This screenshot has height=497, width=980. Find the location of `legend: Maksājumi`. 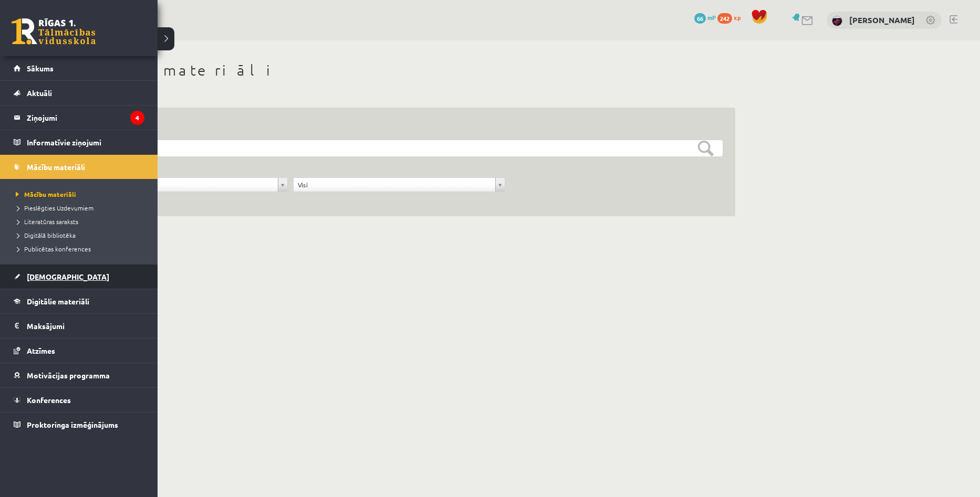

legend: Maksājumi is located at coordinates (86, 326).